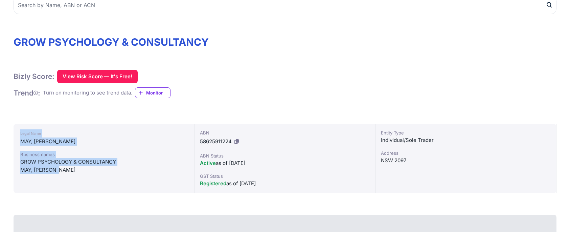 The height and width of the screenshot is (232, 570). What do you see at coordinates (34, 76) in the screenshot?
I see `h1: Bizly Score:` at bounding box center [34, 76].